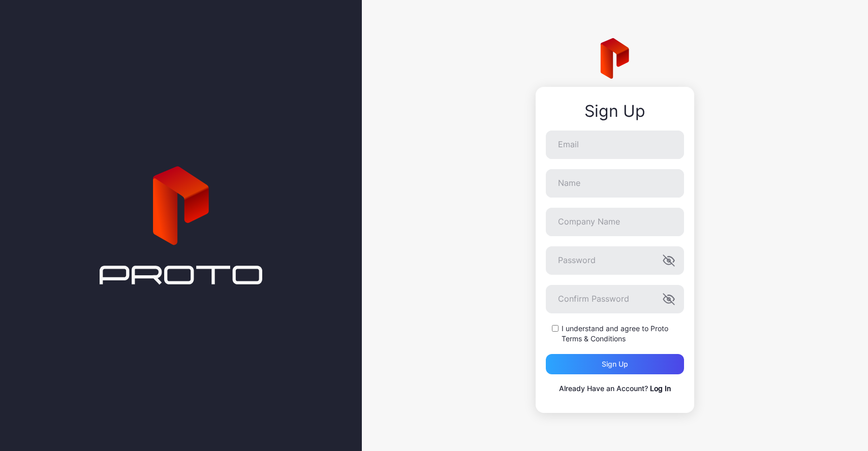 The image size is (868, 451). What do you see at coordinates (669, 299) in the screenshot?
I see `button: Confirm Password` at bounding box center [669, 299].